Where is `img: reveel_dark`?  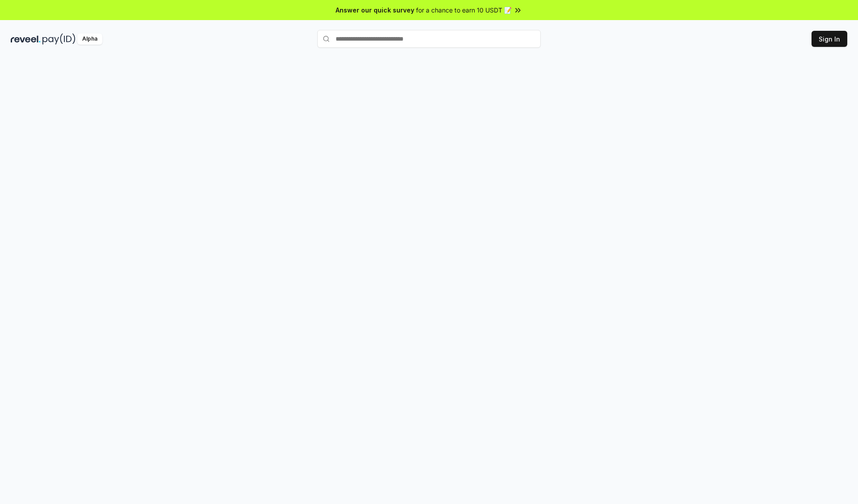 img: reveel_dark is located at coordinates (25, 39).